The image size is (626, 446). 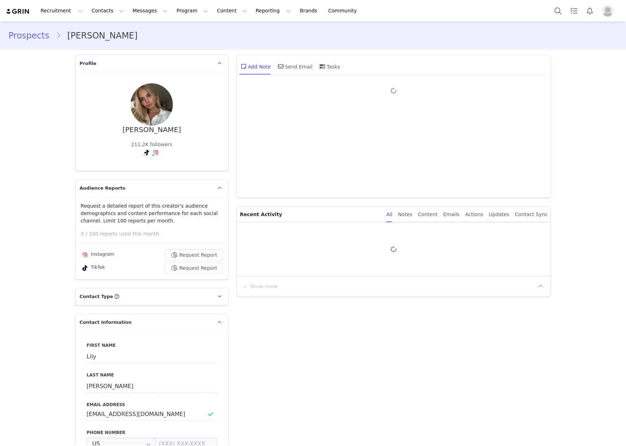 I want to click on div: All, so click(x=389, y=214).